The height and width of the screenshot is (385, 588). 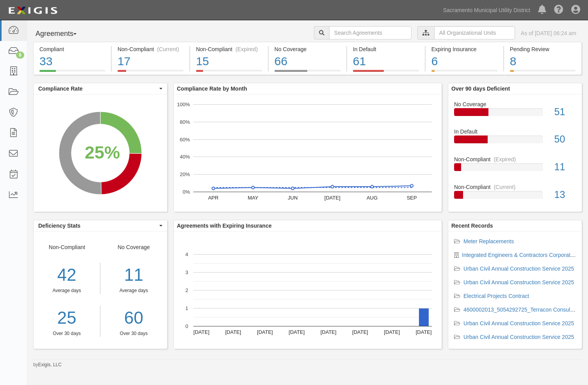 I want to click on a: Non-Compliant(Current)13, so click(x=515, y=194).